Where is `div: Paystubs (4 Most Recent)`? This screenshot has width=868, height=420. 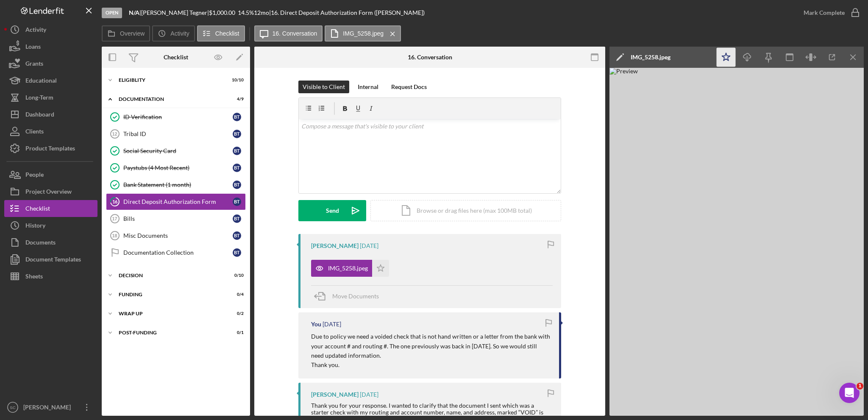
div: Paystubs (4 Most Recent) is located at coordinates (178, 168).